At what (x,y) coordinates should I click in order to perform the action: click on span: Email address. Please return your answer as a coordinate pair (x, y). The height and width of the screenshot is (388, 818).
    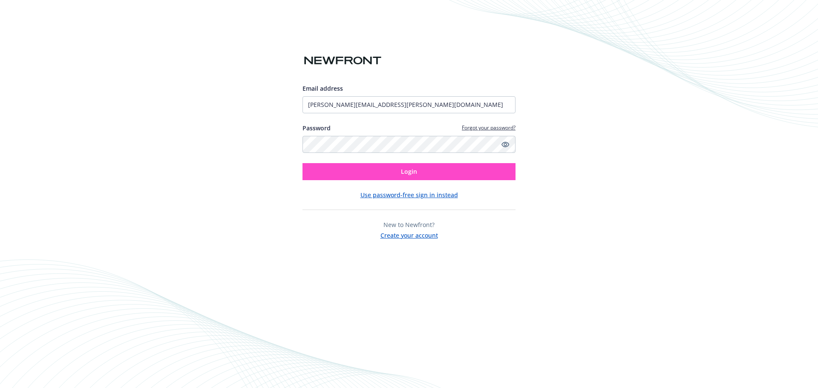
    Looking at the image, I should click on (323, 88).